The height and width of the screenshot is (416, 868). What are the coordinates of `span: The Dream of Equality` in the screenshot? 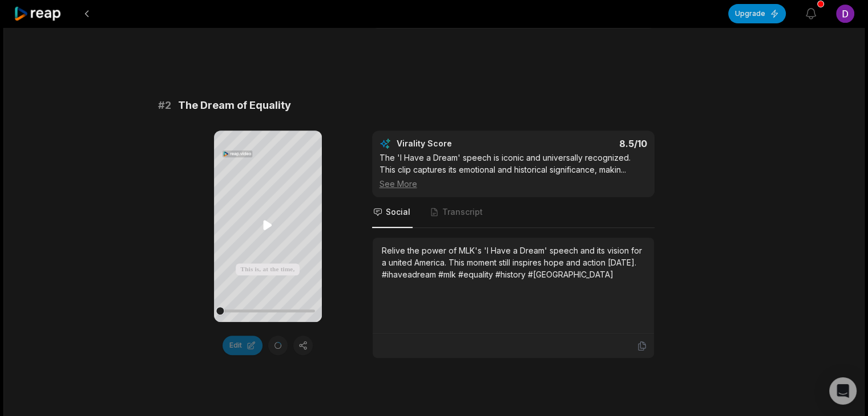 It's located at (235, 105).